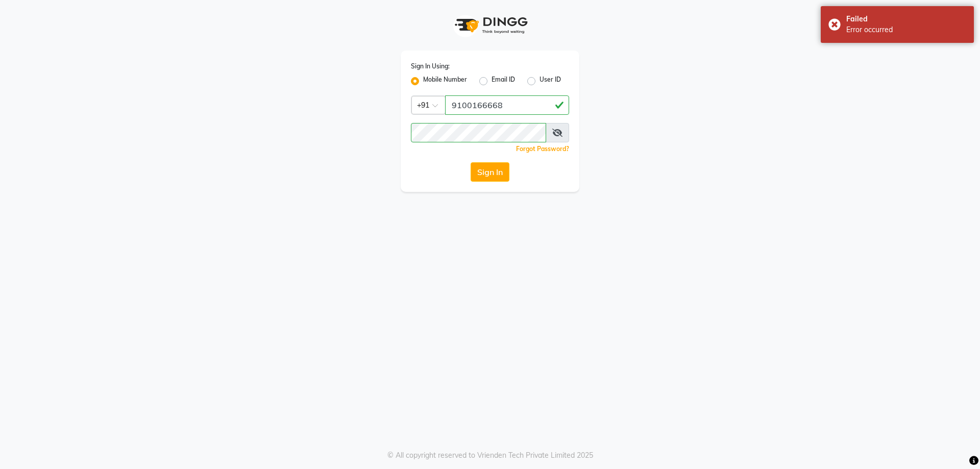 Image resolution: width=980 pixels, height=469 pixels. What do you see at coordinates (906, 29) in the screenshot?
I see `div: Error occurred` at bounding box center [906, 29].